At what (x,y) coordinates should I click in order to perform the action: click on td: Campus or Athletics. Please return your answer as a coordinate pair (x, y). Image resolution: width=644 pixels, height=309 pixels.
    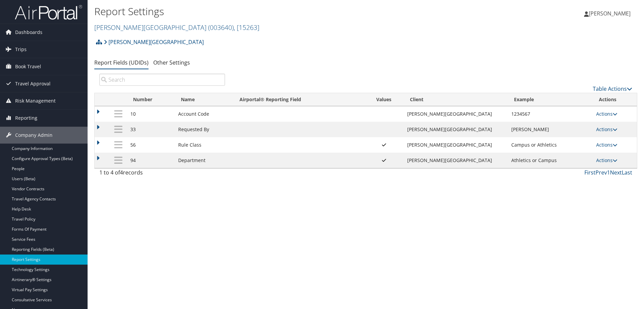
    Looking at the image, I should click on (550, 145).